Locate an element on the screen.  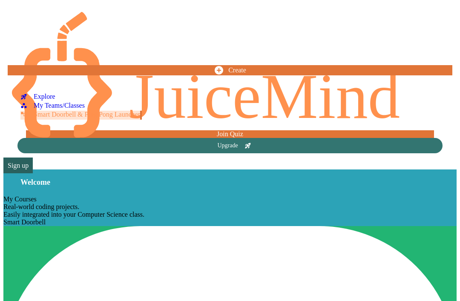
div: Explore is located at coordinates (38, 97).